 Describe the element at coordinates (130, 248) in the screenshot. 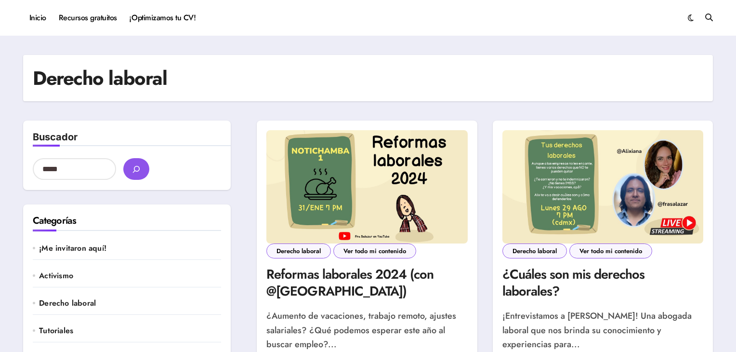

I see `a: ¡Me invitaron aquí!` at that location.